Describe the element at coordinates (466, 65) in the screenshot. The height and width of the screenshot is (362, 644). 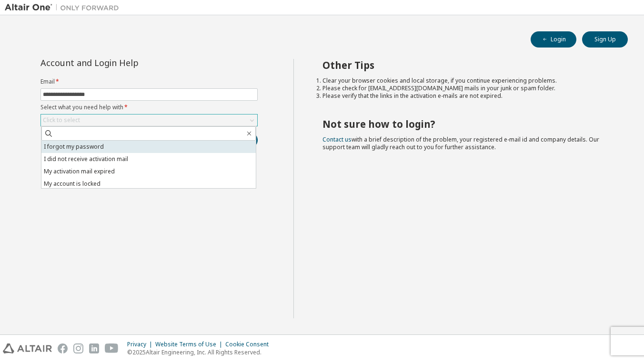
I see `h2: Other Tips` at that location.